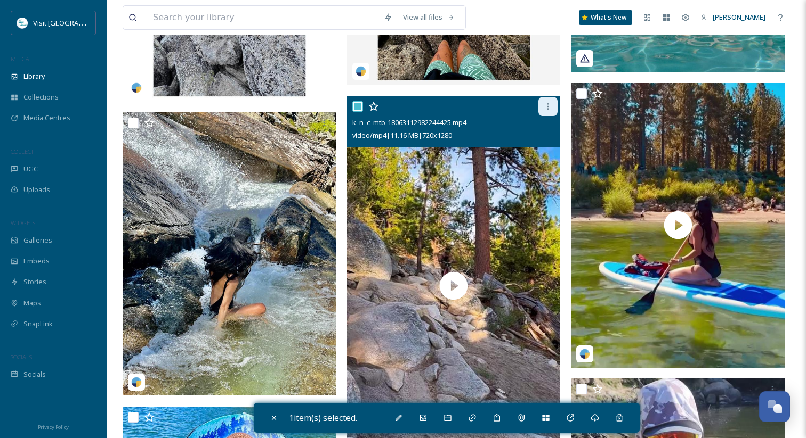  Describe the element at coordinates (37, 190) in the screenshot. I see `span: Uploads` at that location.